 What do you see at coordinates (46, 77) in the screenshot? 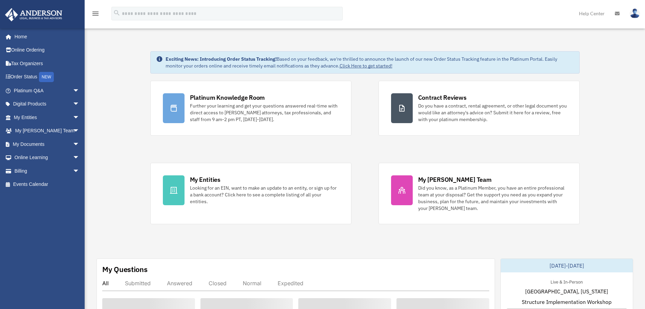
I see `div: NEW` at bounding box center [46, 77].